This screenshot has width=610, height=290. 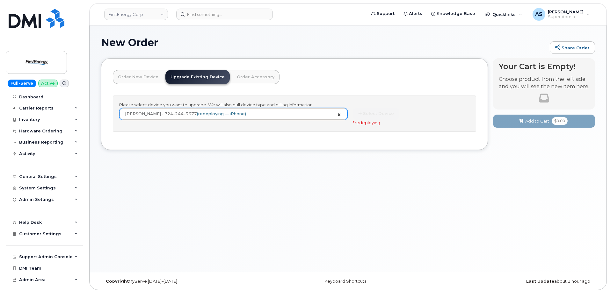 I want to click on span: Add to Cart, so click(x=537, y=121).